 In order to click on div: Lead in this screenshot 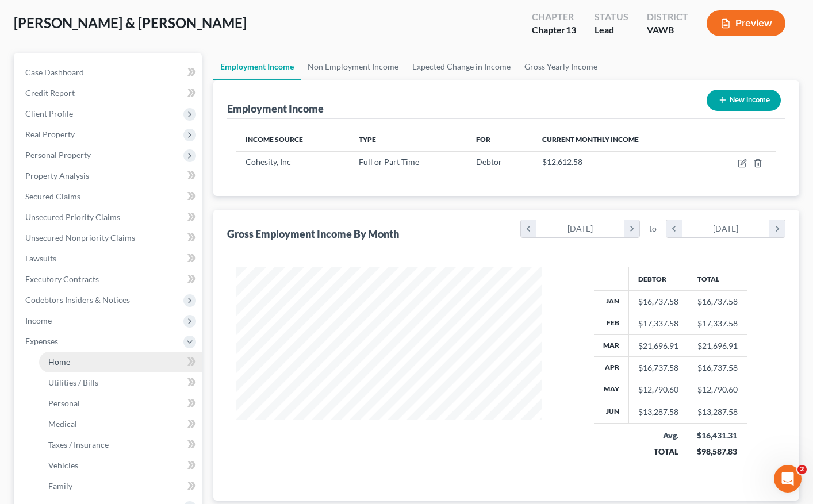, I will do `click(611, 30)`.